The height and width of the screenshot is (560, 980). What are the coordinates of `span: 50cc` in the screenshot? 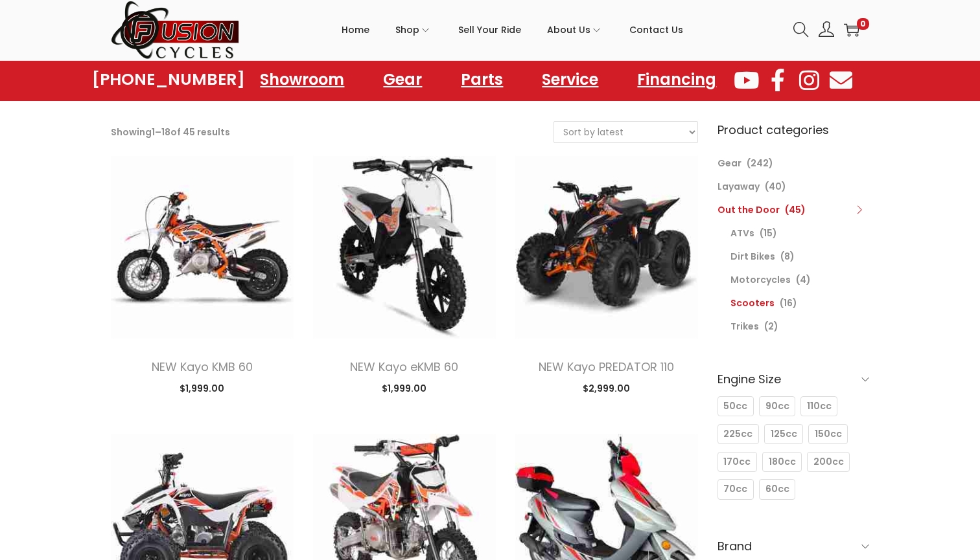 It's located at (735, 406).